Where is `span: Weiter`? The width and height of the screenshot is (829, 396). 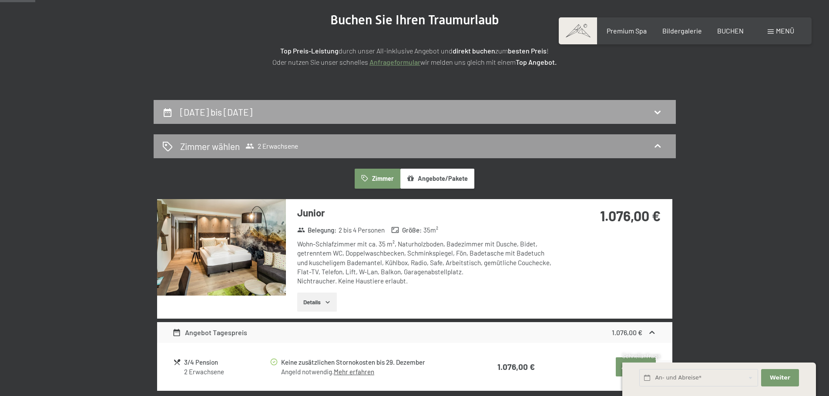 span: Weiter is located at coordinates (779, 378).